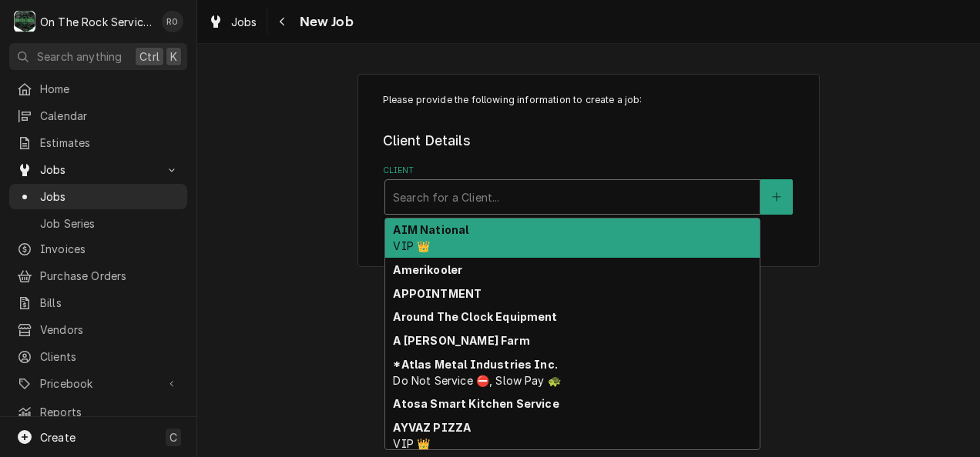 This screenshot has width=980, height=457. Describe the element at coordinates (97, 357) in the screenshot. I see `a: Clients` at that location.